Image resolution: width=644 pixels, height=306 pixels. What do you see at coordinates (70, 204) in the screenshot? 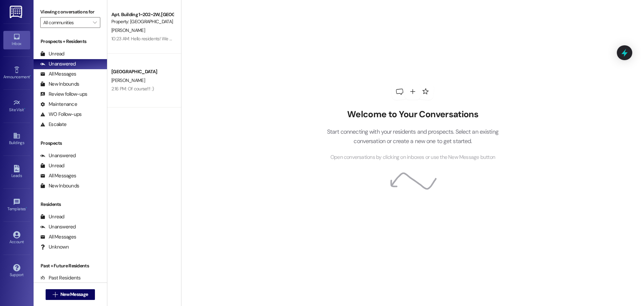
I see `div: Residents` at bounding box center [70, 204].